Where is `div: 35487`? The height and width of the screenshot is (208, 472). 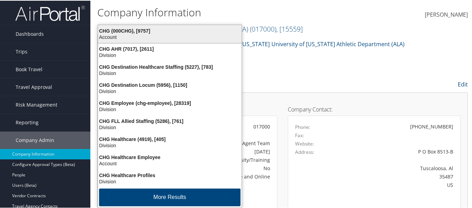 div: 35487 is located at coordinates (395, 176).